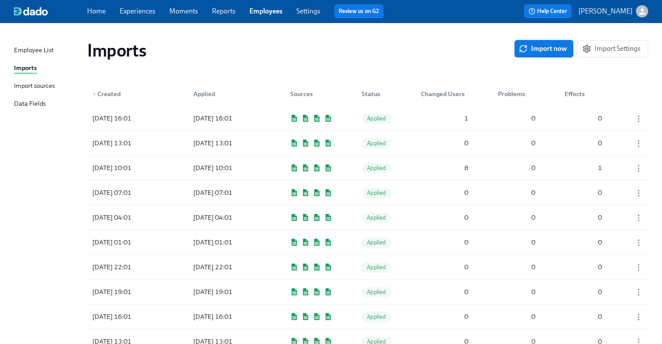 The width and height of the screenshot is (662, 344). Describe the element at coordinates (308, 11) in the screenshot. I see `a: Settings` at that location.